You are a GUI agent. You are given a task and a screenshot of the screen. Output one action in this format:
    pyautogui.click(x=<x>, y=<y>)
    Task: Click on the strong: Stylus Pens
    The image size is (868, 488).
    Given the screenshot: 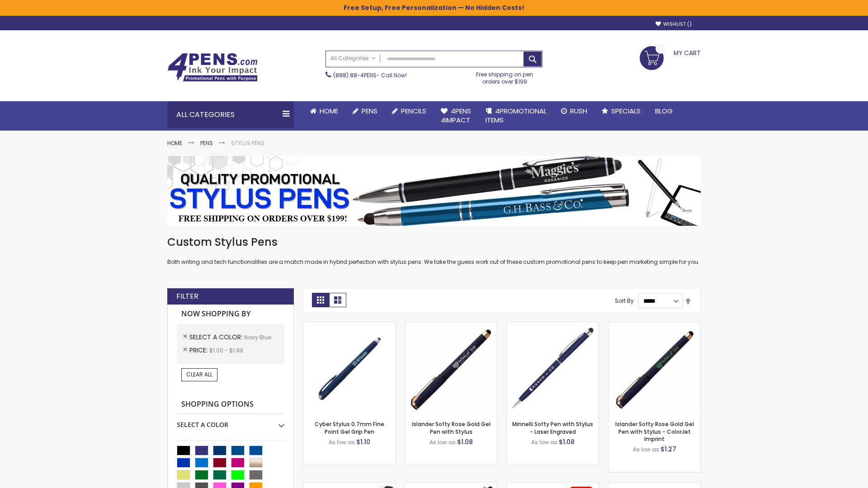 What is the action you would take?
    pyautogui.click(x=248, y=143)
    